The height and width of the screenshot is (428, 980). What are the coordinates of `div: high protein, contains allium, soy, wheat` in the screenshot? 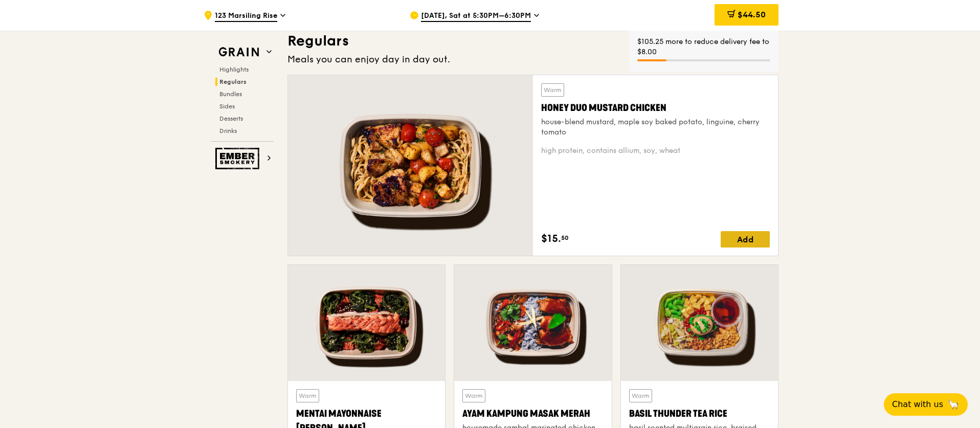 It's located at (655, 151).